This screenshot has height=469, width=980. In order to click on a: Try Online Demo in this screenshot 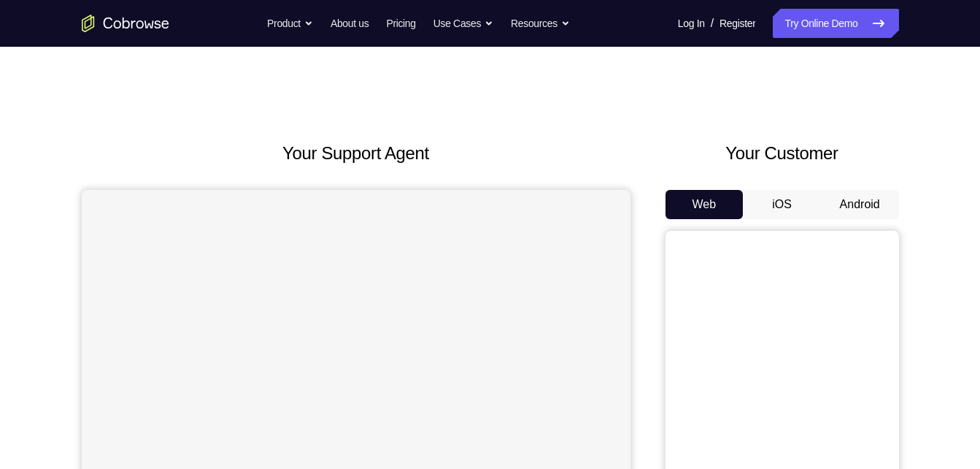, I will do `click(836, 23)`.